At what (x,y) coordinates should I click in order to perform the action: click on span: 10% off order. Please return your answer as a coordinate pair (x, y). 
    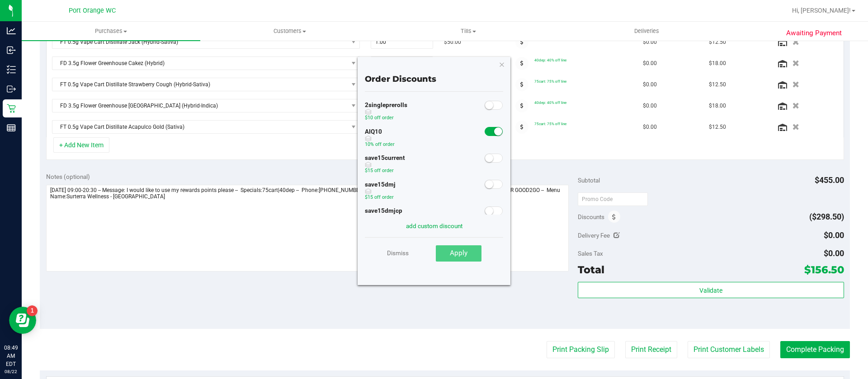
    Looking at the image, I should click on (379, 144).